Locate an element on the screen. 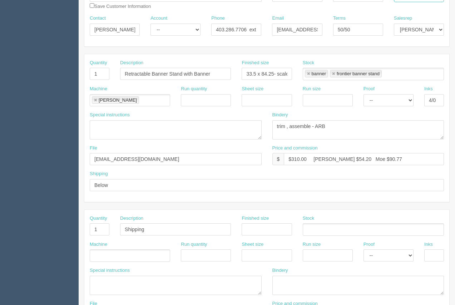  div: frontier banner stand is located at coordinates (358, 74).